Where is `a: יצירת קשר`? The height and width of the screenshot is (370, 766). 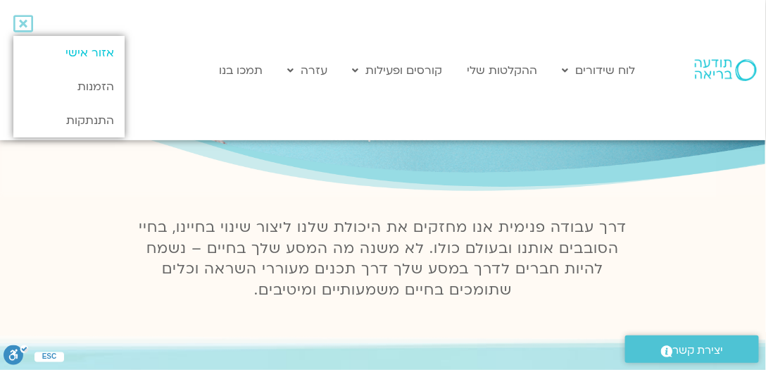 a: יצירת קשר is located at coordinates (692, 349).